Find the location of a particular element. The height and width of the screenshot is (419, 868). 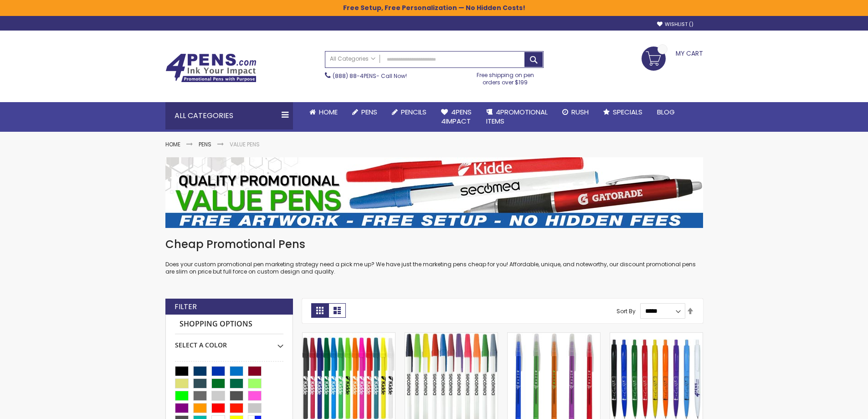

span: 4Pens 4impact is located at coordinates (456, 116).